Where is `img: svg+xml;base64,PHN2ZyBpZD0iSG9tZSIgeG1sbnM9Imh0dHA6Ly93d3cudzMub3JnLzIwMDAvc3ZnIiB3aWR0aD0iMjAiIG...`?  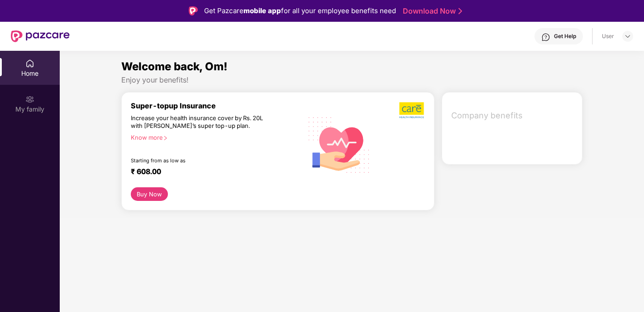 img: svg+xml;base64,PHN2ZyBpZD0iSG9tZSIgeG1sbnM9Imh0dHA6Ly93d3cudzMub3JnLzIwMDAvc3ZnIiB3aWR0aD0iMjAiIG... is located at coordinates (30, 63).